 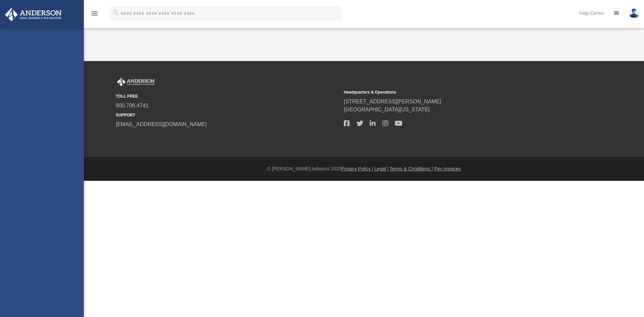 I want to click on small: SUPPORT, so click(x=227, y=115).